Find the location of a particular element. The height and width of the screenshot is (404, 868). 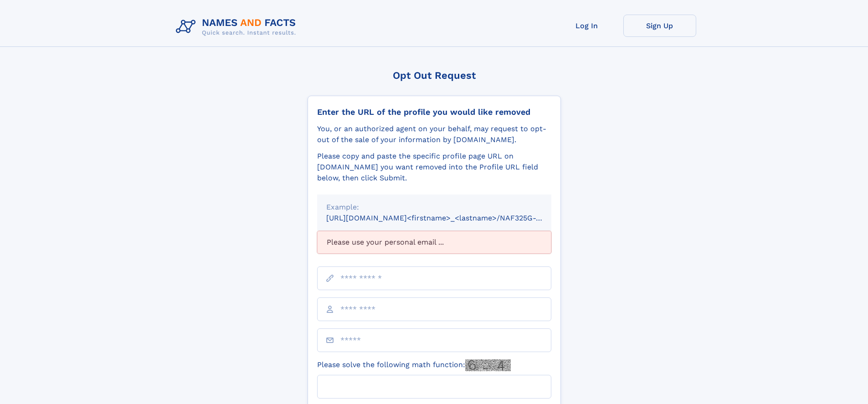

div: You, or an authorized agent on your behalf, may request to opt-out of the sale of your informatio... is located at coordinates (434, 134).